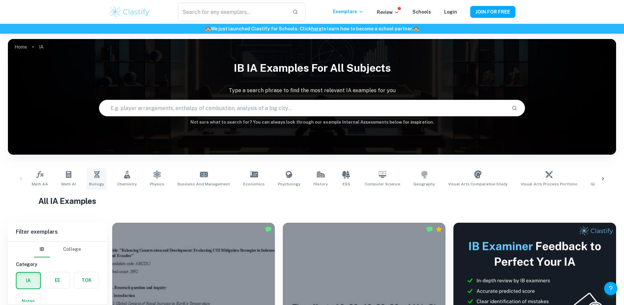  I want to click on button: Search, so click(514, 108).